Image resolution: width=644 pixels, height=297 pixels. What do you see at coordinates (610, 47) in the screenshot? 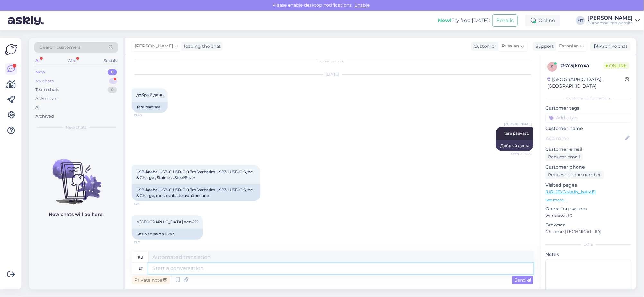
I see `div: Archive chat` at bounding box center [610, 47].